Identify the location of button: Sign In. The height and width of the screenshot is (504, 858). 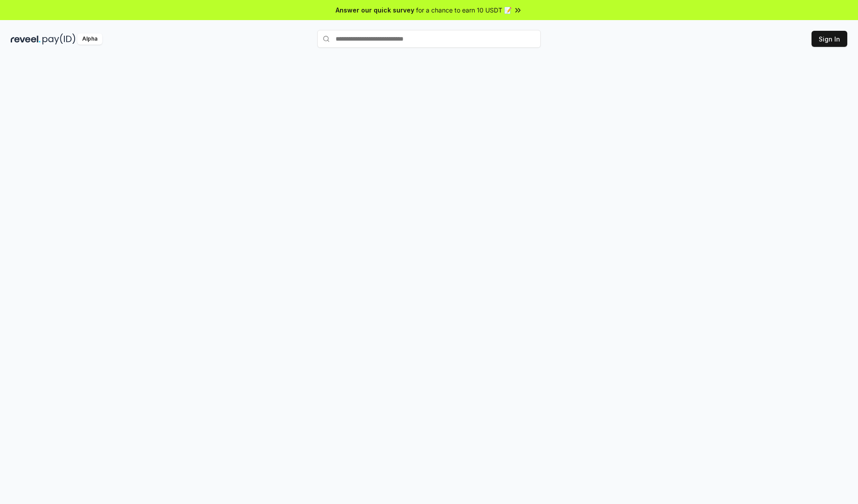
(830, 39).